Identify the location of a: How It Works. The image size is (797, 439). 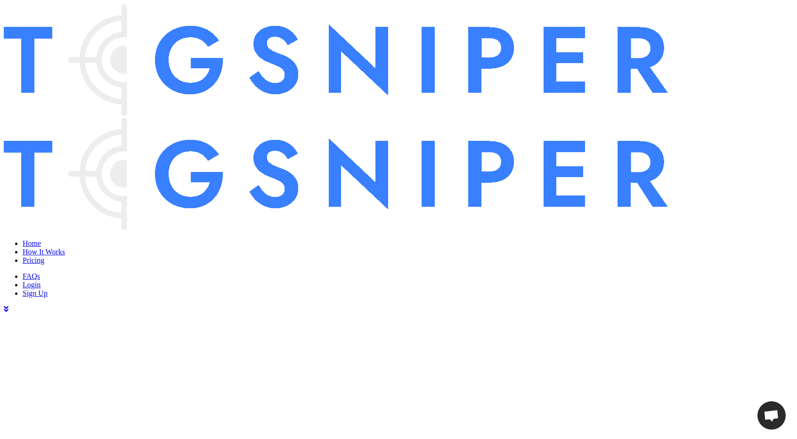
(408, 252).